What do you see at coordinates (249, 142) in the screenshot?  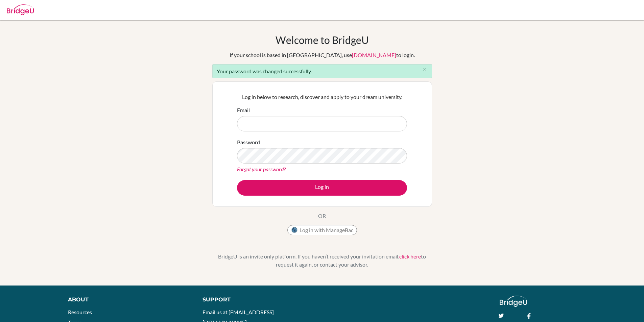 I see `label: Password` at bounding box center [249, 142].